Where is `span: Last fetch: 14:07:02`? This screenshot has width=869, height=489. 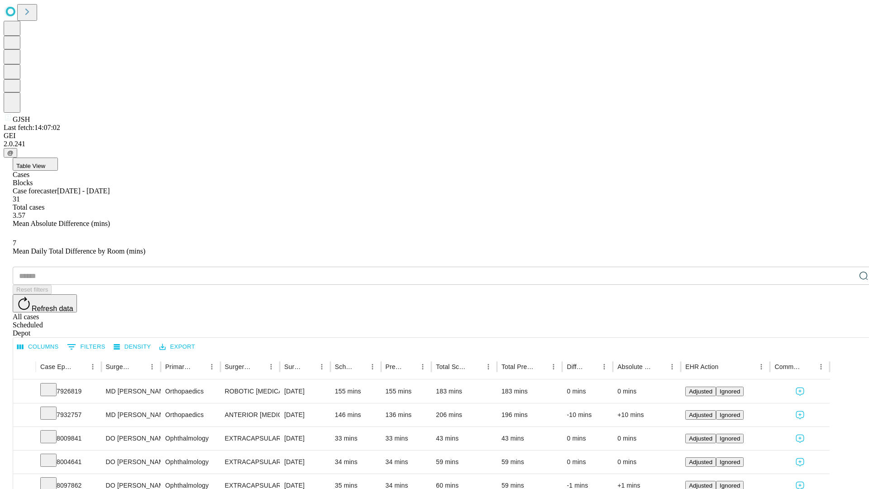 span: Last fetch: 14:07:02 is located at coordinates (32, 127).